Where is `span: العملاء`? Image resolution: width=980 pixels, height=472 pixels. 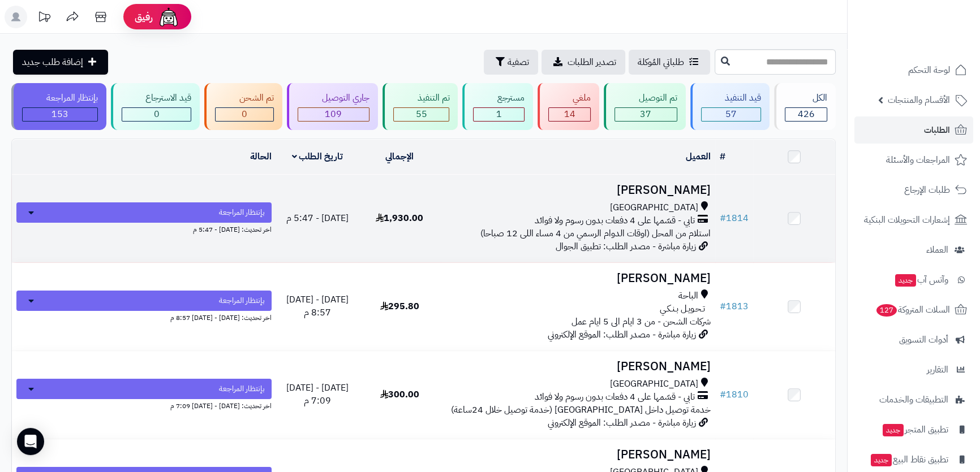
span: العملاء is located at coordinates (937, 250).